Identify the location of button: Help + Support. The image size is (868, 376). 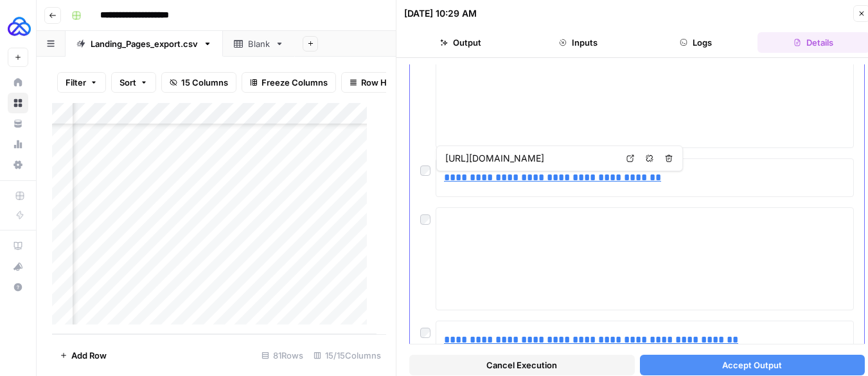
(18, 287).